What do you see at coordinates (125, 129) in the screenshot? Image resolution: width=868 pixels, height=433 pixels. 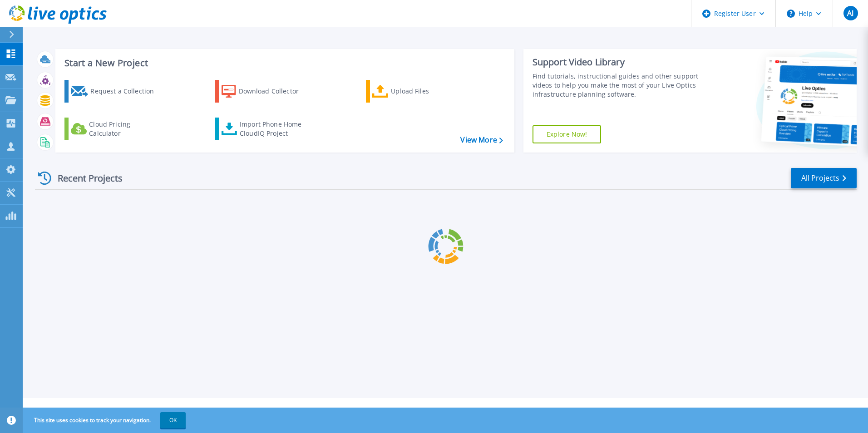 I see `div: Cloud Pricing Calculator` at bounding box center [125, 129].